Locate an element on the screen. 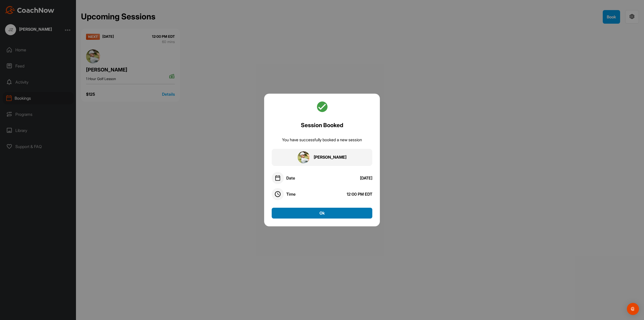 Image resolution: width=644 pixels, height=320 pixels. div: 12:00 PM EDT is located at coordinates (360, 194).